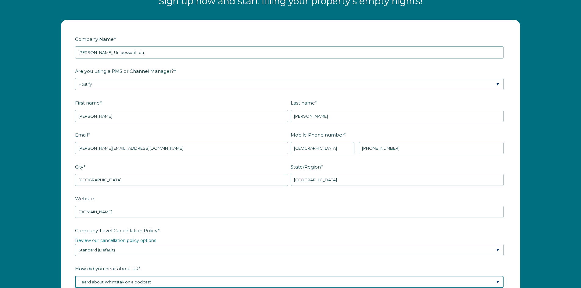  What do you see at coordinates (84, 198) in the screenshot?
I see `span: Website` at bounding box center [84, 198].